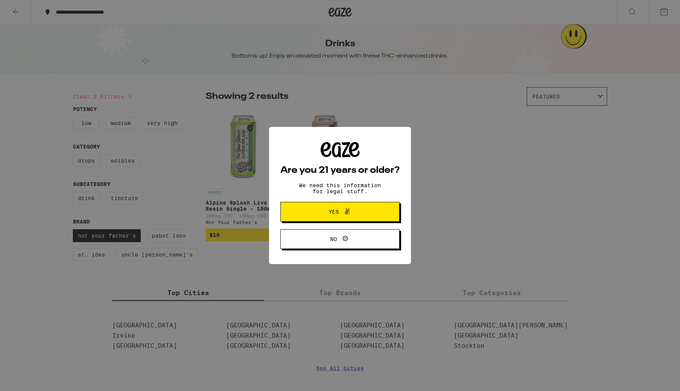  What do you see at coordinates (333, 239) in the screenshot?
I see `span: No` at bounding box center [333, 239].